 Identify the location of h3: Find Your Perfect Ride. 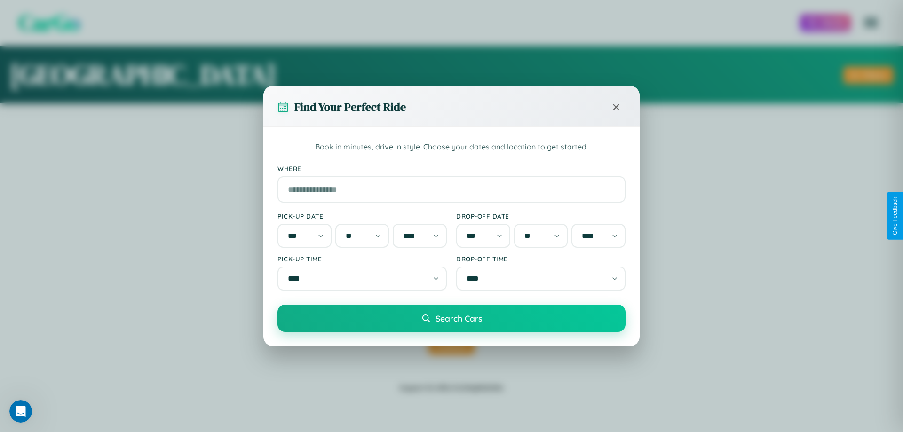
(350, 107).